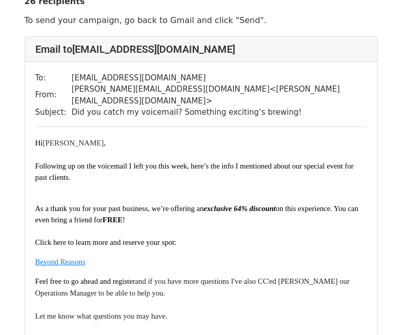  What do you see at coordinates (53, 78) in the screenshot?
I see `td: To:` at bounding box center [53, 78].